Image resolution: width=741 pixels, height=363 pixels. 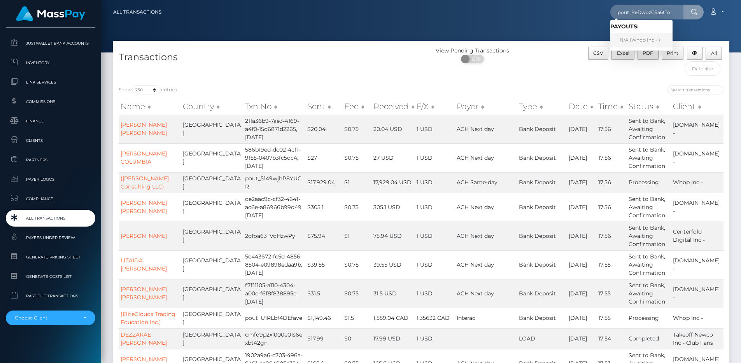 I want to click on span: ACH Same-day, so click(x=477, y=182).